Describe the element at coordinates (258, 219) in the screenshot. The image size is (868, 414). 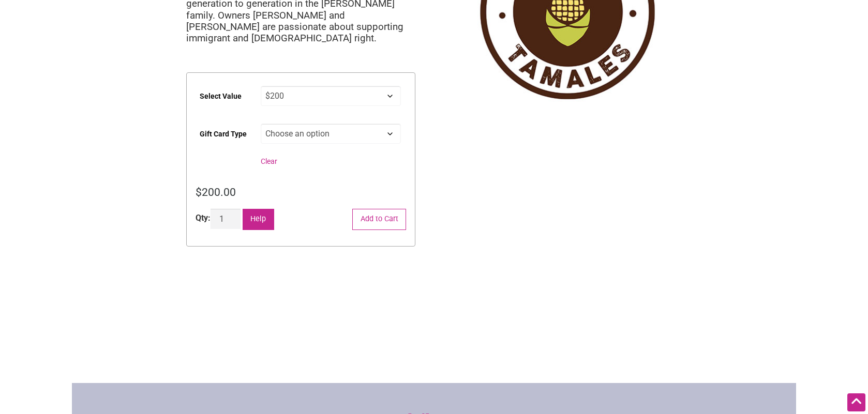
I see `button: Help` at that location.